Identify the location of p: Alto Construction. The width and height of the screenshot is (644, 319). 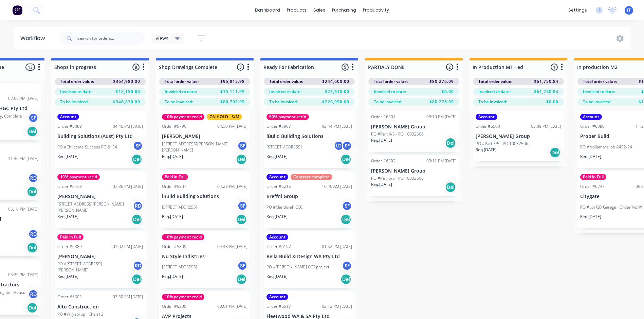
(100, 306).